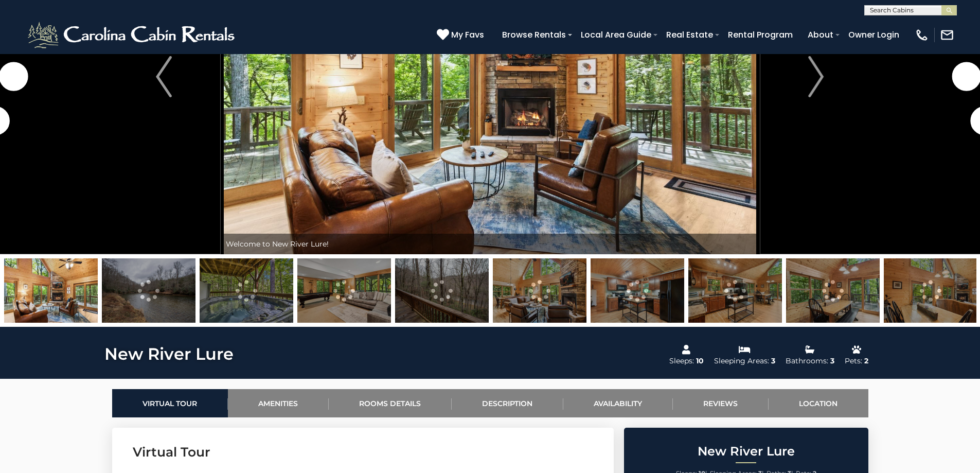  I want to click on a: Real Estate, so click(690, 34).